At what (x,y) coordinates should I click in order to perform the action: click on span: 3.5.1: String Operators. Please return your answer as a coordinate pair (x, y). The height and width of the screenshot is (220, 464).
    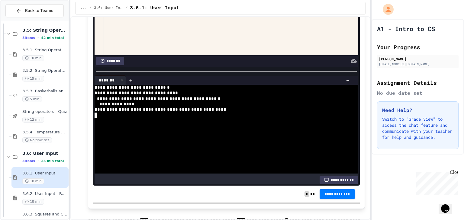
    Looking at the image, I should click on (45, 50).